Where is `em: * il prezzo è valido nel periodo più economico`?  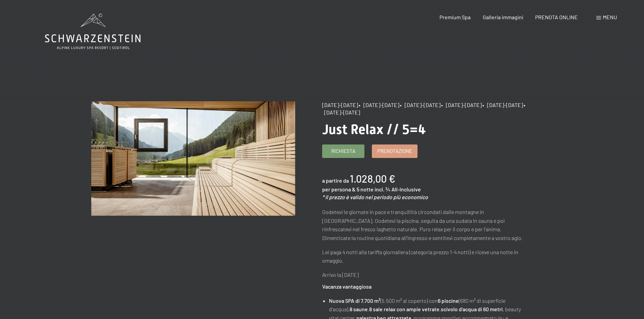
em: * il prezzo è valido nel periodo più economico is located at coordinates (375, 197).